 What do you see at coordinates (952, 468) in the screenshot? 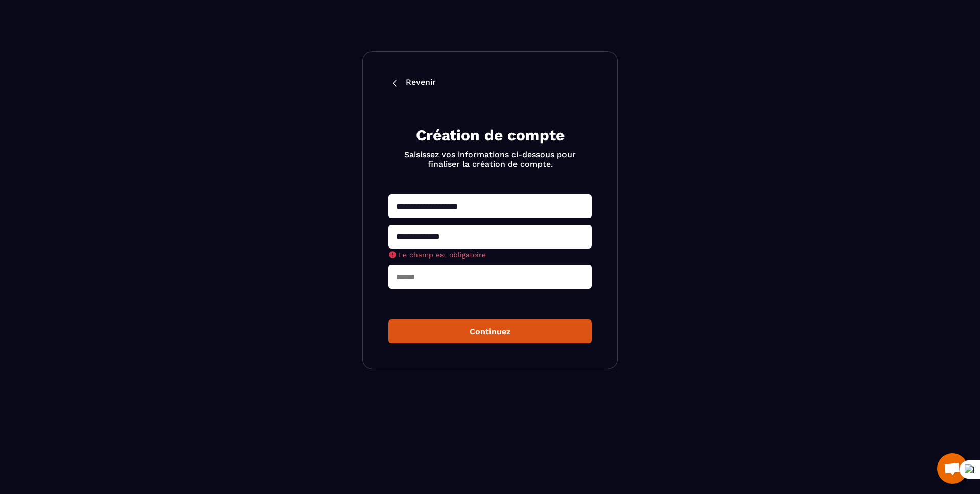
I see `div: Mở cuộc trò chuyện` at bounding box center [952, 468].